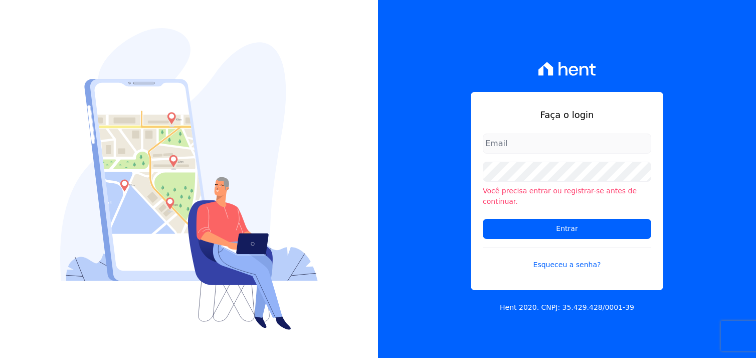  What do you see at coordinates (567, 258) in the screenshot?
I see `a: Esqueceu a senha?` at bounding box center [567, 258].